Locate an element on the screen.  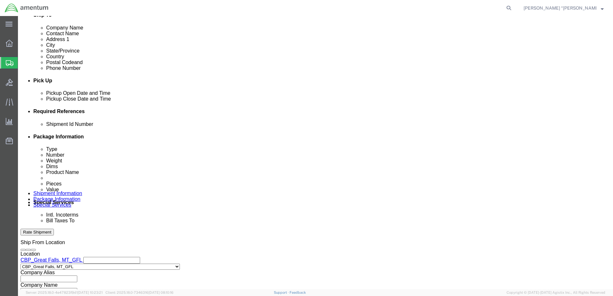
img: logo is located at coordinates (27, 8).